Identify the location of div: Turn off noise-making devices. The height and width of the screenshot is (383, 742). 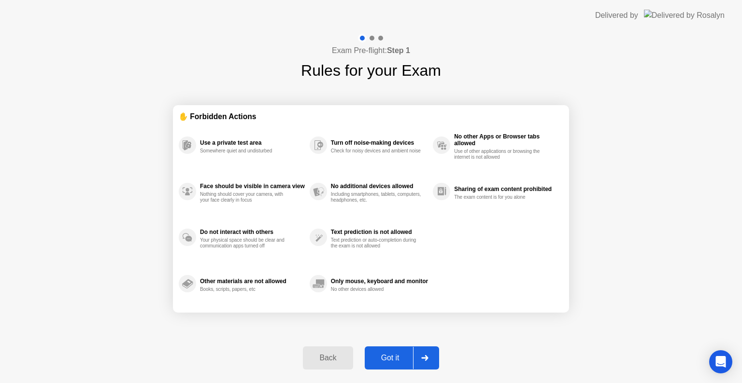
(379, 143).